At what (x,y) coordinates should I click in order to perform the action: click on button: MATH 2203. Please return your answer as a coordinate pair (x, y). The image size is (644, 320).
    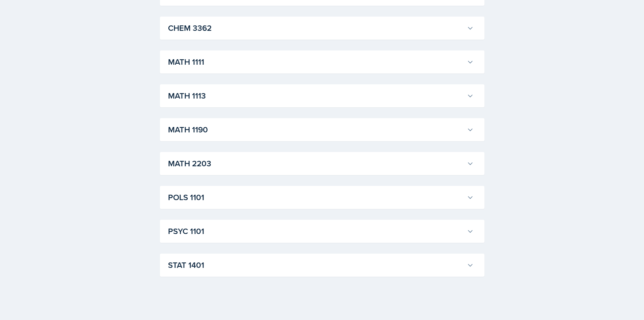
    Looking at the image, I should click on (321, 164).